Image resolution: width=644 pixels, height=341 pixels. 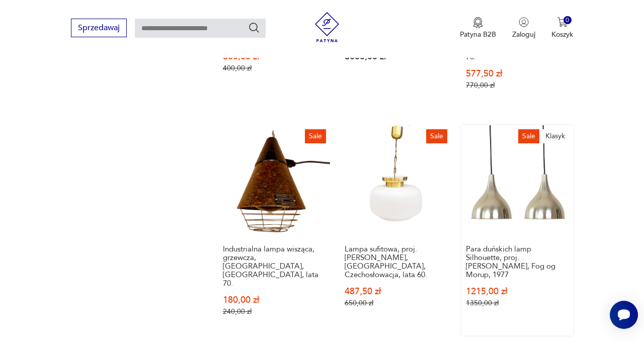 I want to click on a: SaleIndustrialna lampa wisząca, grzewcza, Narva Leuchen, Niemcy, lata 70.Industrialna lampa wiszą..., so click(x=274, y=231).